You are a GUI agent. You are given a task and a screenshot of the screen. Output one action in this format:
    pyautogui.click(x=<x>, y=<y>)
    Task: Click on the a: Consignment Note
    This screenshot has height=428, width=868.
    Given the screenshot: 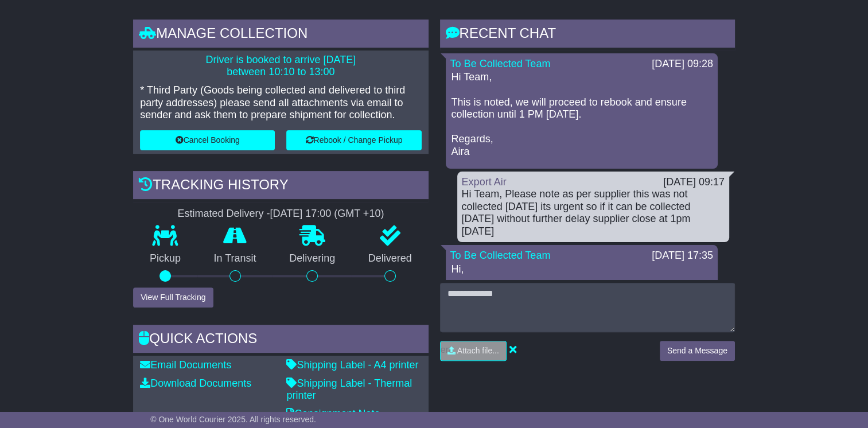 What is the action you would take?
    pyautogui.click(x=333, y=413)
    